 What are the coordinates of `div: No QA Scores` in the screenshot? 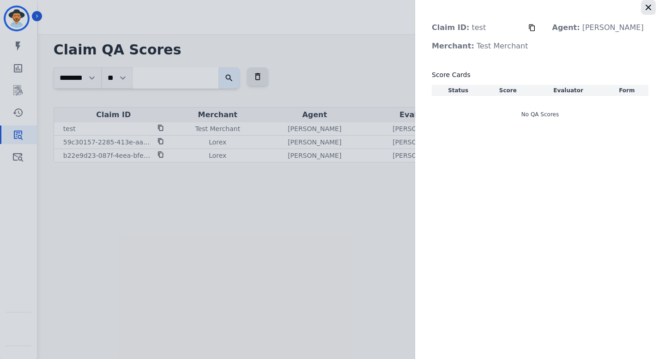 It's located at (540, 114).